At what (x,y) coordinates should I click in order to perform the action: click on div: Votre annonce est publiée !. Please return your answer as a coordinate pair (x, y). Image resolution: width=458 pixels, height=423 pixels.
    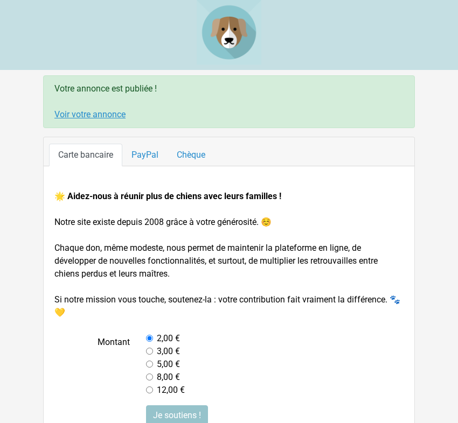
    Looking at the image, I should click on (229, 102).